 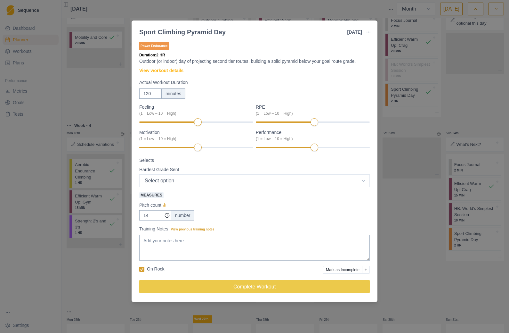 What do you see at coordinates (193, 229) in the screenshot?
I see `span: View previous training notes` at bounding box center [193, 229].